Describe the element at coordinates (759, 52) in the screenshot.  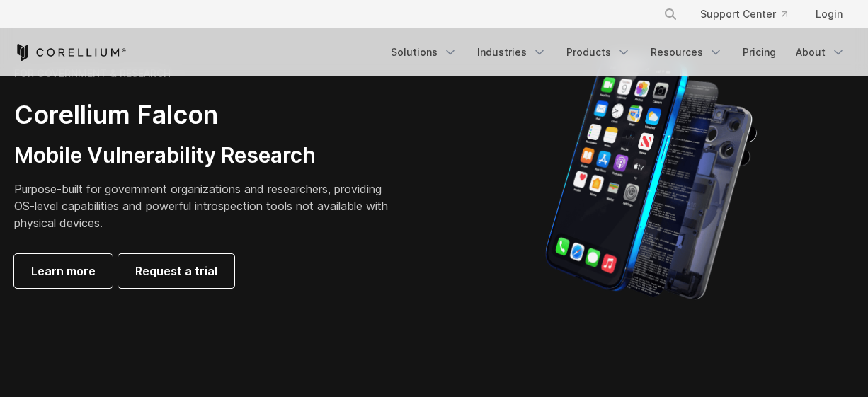
I see `a: Pricing` at that location.